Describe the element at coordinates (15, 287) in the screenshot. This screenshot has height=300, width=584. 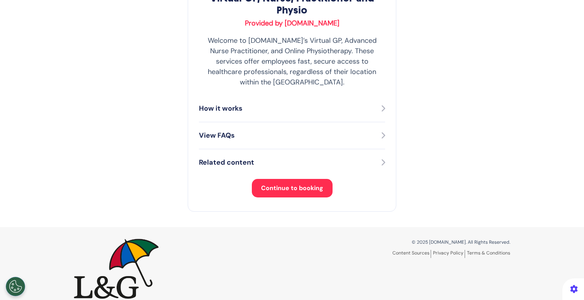
I see `button: Open Preferences` at that location.